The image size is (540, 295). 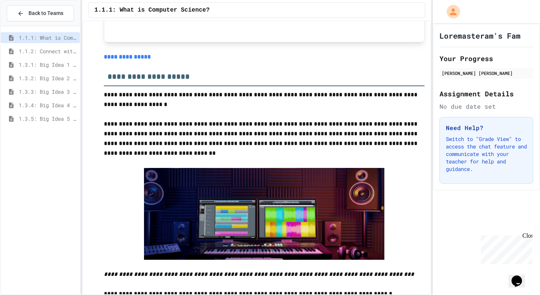 What do you see at coordinates (480, 36) in the screenshot?
I see `h1: Loremasteram's Fam` at bounding box center [480, 36].